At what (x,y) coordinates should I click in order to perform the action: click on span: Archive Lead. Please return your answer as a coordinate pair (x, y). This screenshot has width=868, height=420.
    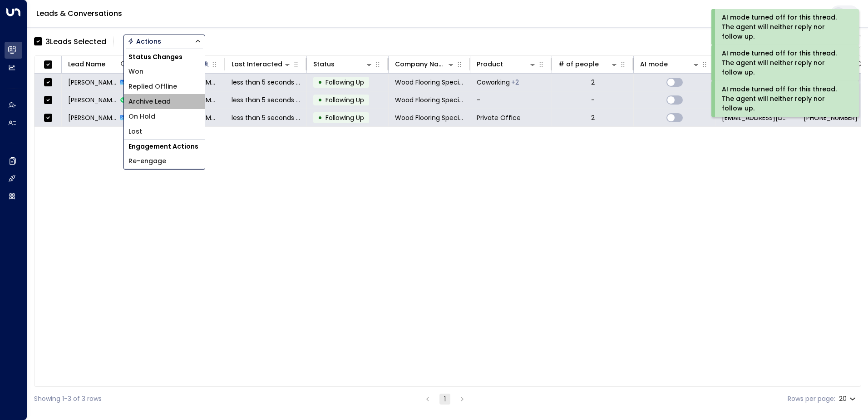
    Looking at the image, I should click on (149, 101).